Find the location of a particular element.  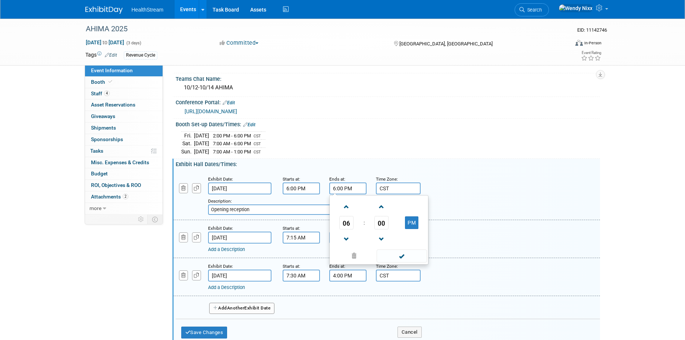

button: AddAnotherExhibit Date is located at coordinates (242, 309).